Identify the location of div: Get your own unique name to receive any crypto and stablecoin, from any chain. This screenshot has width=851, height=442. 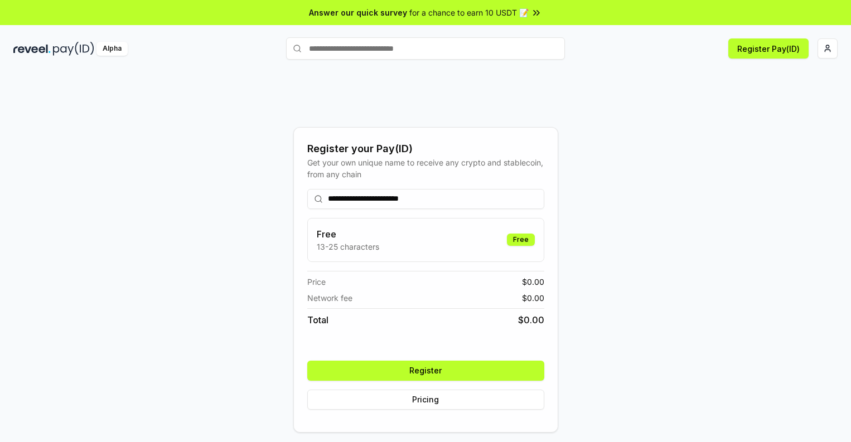
(425, 168).